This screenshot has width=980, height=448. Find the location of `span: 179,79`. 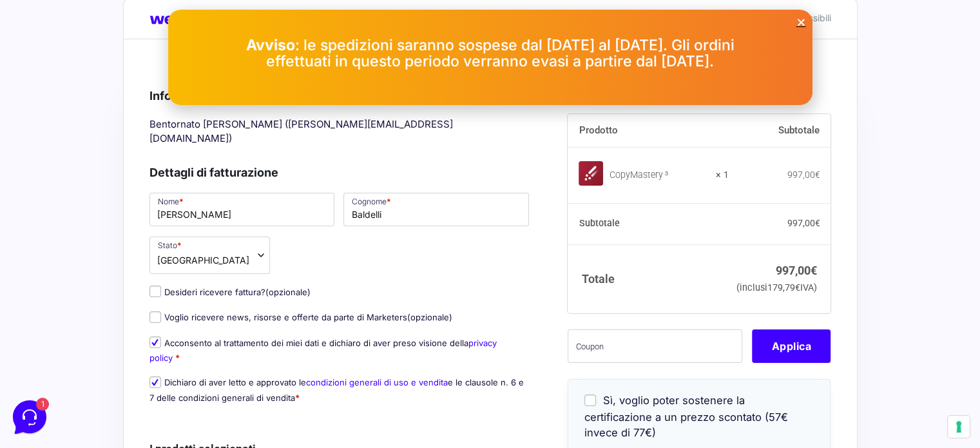

span: 179,79 is located at coordinates (783, 287).